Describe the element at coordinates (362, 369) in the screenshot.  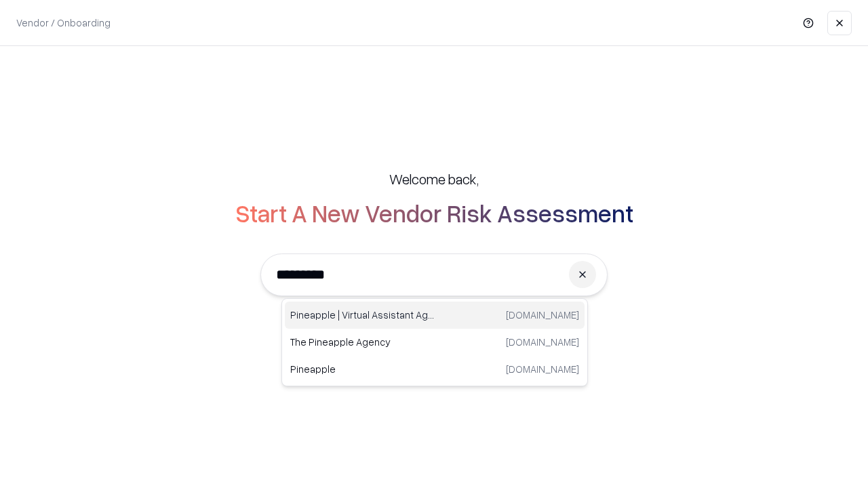
I see `p: Pineapple` at that location.